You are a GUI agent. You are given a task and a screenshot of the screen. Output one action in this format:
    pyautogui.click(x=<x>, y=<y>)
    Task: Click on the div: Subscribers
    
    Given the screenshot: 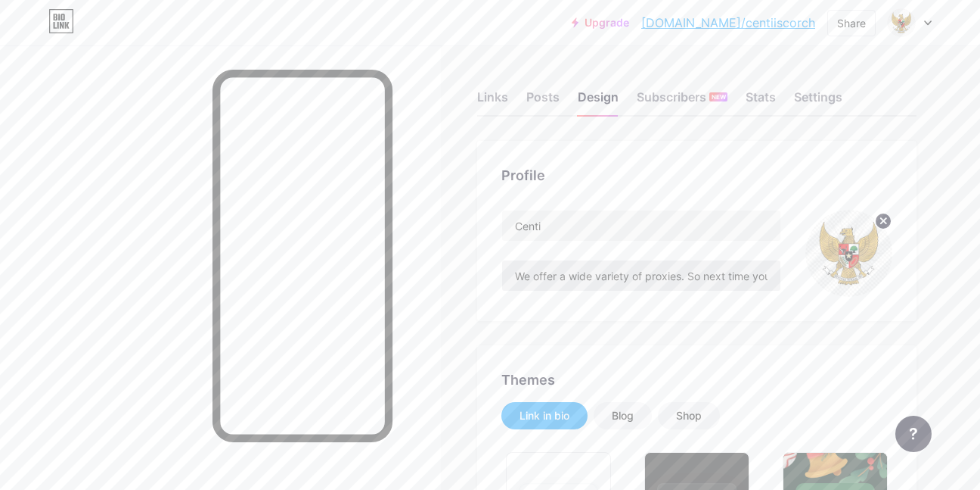 What is the action you would take?
    pyautogui.click(x=682, y=101)
    